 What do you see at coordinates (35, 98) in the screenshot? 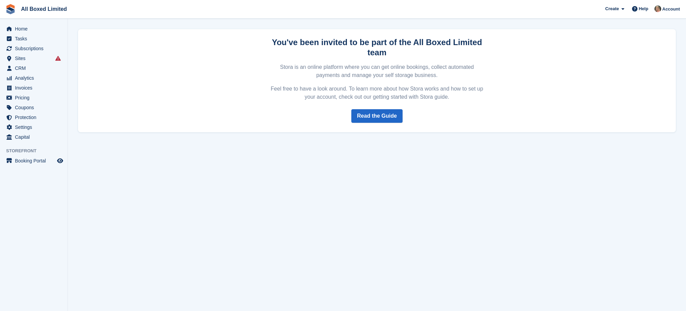
I see `span: Pricing` at bounding box center [35, 98].